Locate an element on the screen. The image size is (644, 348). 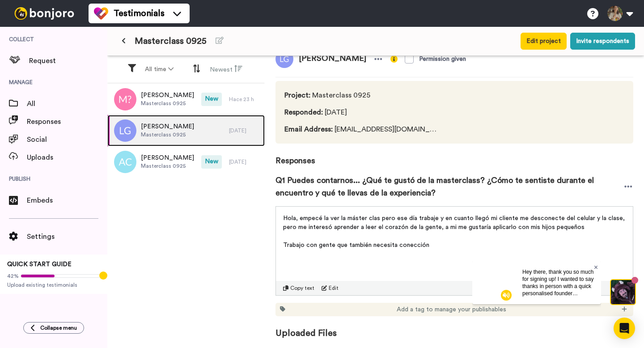
img: mute-white.svg is located at coordinates (34, 34).